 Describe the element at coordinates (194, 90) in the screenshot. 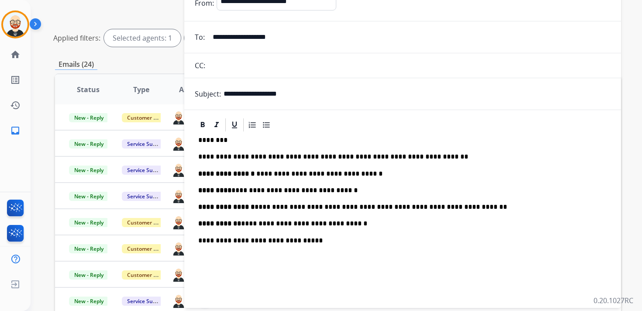

I see `span: Assignee` at that location.